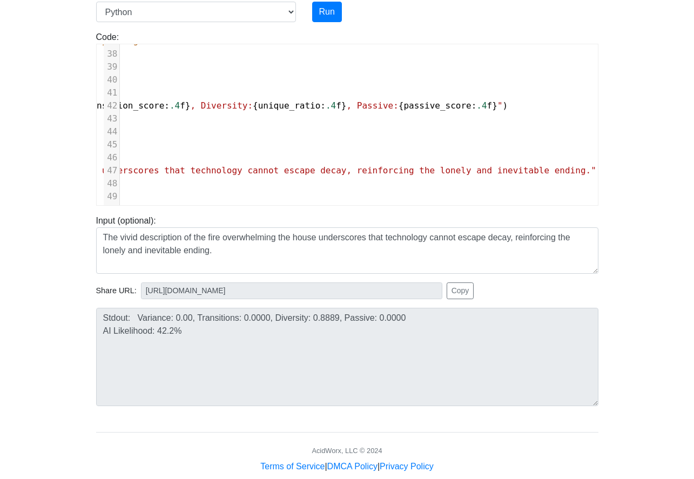 This screenshot has height=479, width=694. I want to click on div: 44, so click(111, 132).